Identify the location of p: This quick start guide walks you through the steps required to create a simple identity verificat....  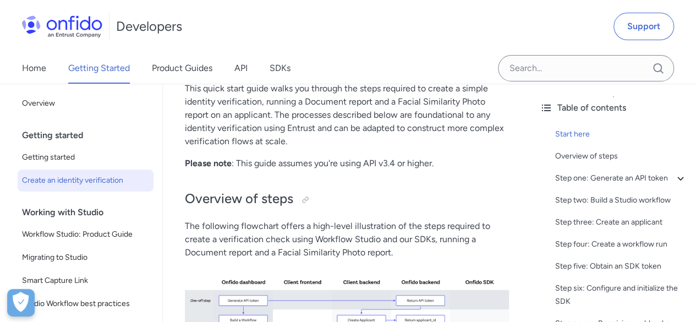
(347, 115).